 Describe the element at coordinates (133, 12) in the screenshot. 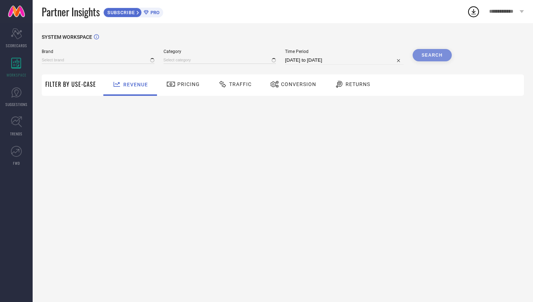

I see `a: SUBSCRIBEPRO` at that location.